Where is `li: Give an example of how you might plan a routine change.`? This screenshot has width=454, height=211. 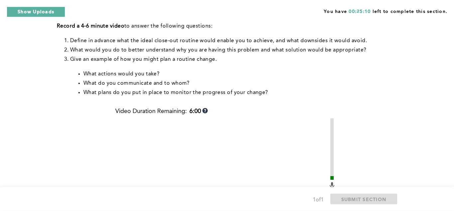
li: Give an example of how you might plan a routine change. is located at coordinates (232, 59).